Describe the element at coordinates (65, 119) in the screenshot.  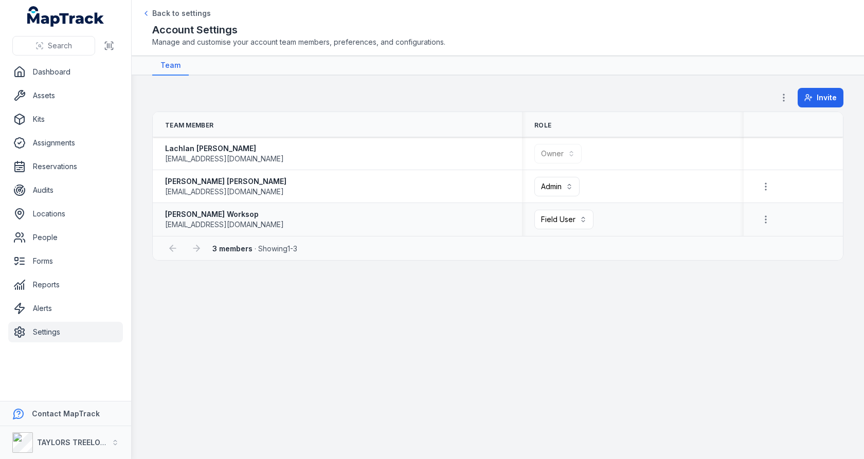
I see `a: Kits` at that location.